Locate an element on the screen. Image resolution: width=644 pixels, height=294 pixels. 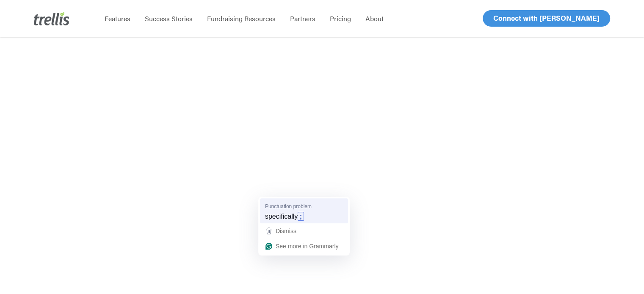
a: Fundraising Resources is located at coordinates (241, 19).